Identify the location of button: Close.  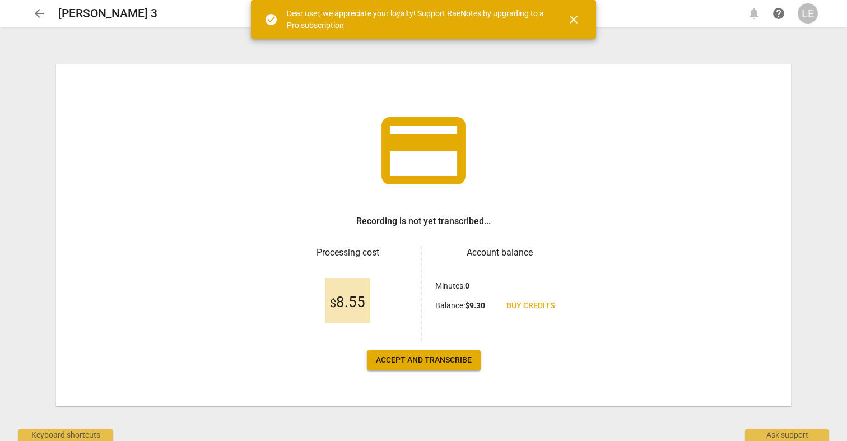
(574, 20).